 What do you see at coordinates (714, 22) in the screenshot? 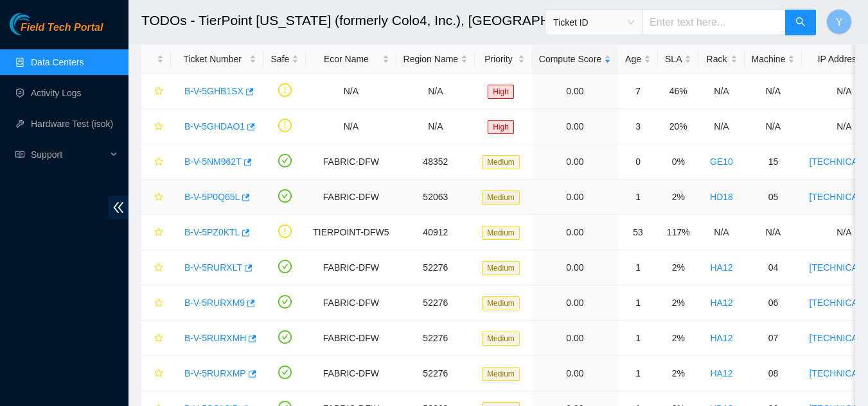
I see `input: Enter text here...` at bounding box center [714, 22].